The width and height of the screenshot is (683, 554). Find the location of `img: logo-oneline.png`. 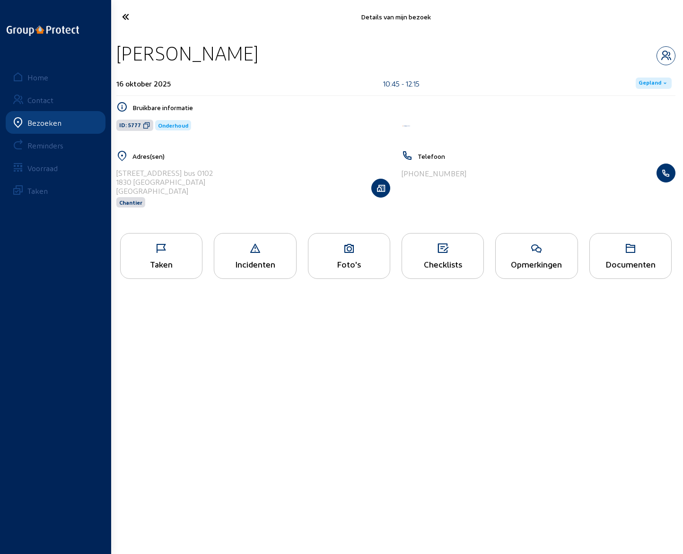

img: logo-oneline.png is located at coordinates (43, 31).